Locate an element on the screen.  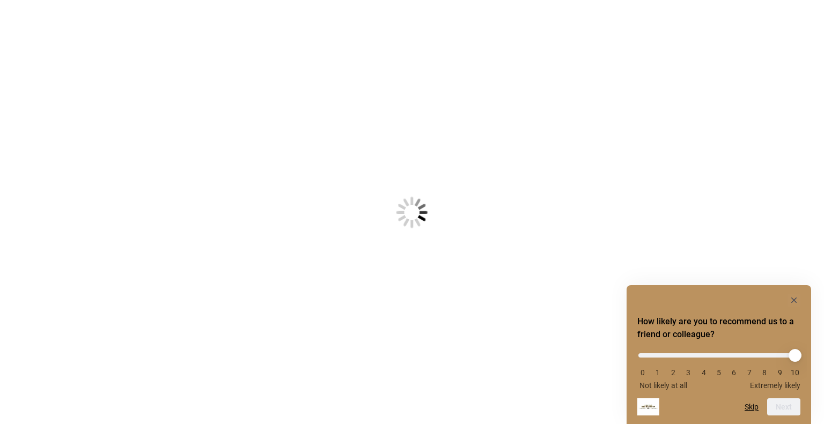
li: 4 is located at coordinates (704, 373).